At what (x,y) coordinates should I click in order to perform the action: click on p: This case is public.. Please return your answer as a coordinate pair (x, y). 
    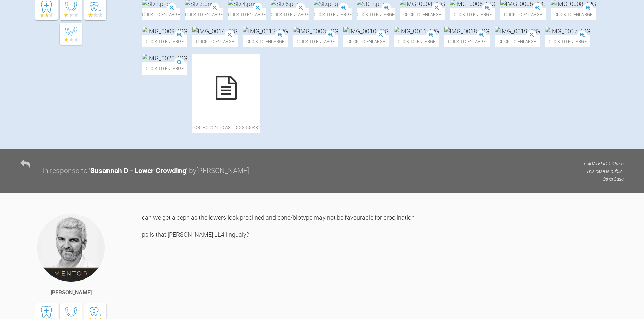
    Looking at the image, I should click on (604, 171).